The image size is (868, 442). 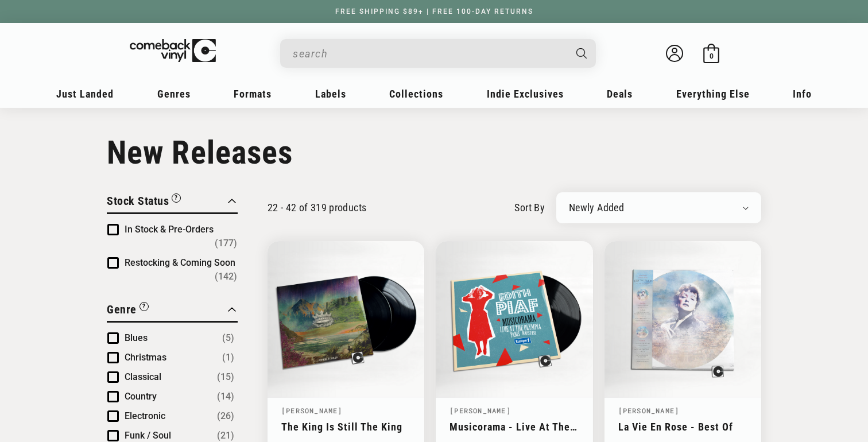 I want to click on span: Genres, so click(x=174, y=93).